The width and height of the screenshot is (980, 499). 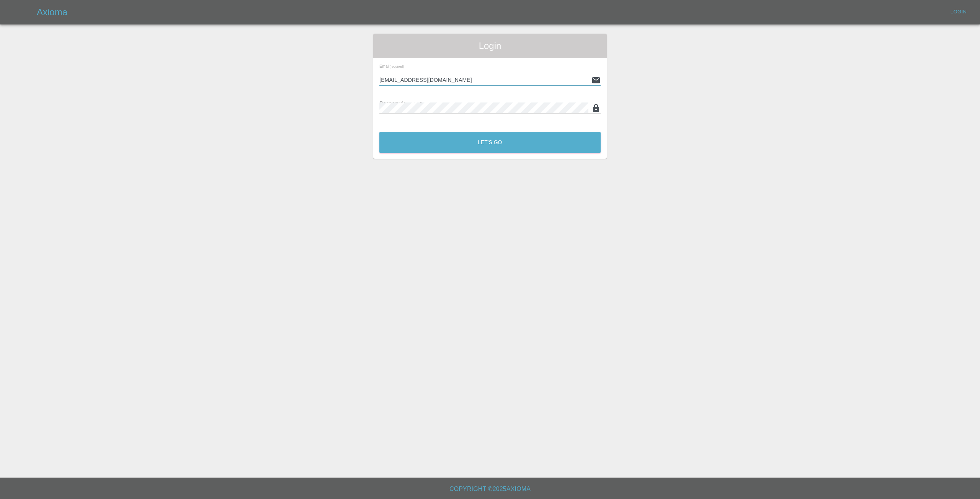 I want to click on h6: Copyright © 2025 Axioma, so click(x=490, y=489).